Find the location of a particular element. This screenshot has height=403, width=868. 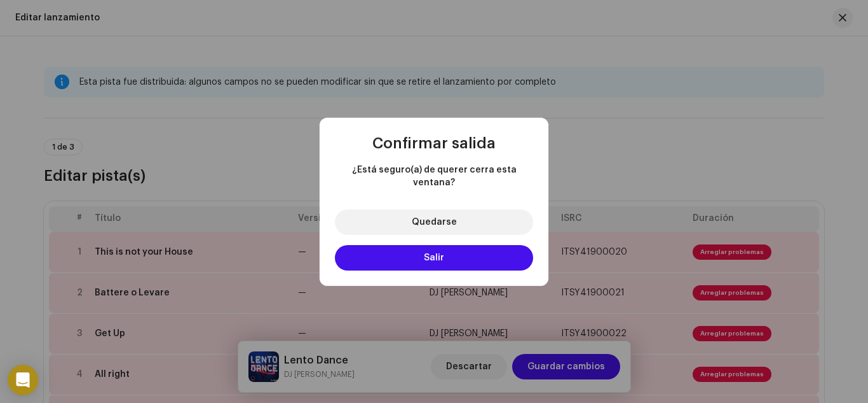

button: Quedarse is located at coordinates (434, 222).